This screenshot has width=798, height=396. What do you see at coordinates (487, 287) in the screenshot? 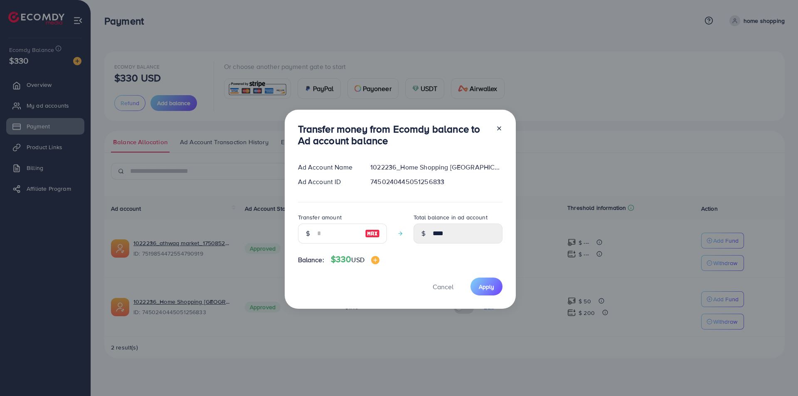
I see `button: Apply` at bounding box center [487, 287].